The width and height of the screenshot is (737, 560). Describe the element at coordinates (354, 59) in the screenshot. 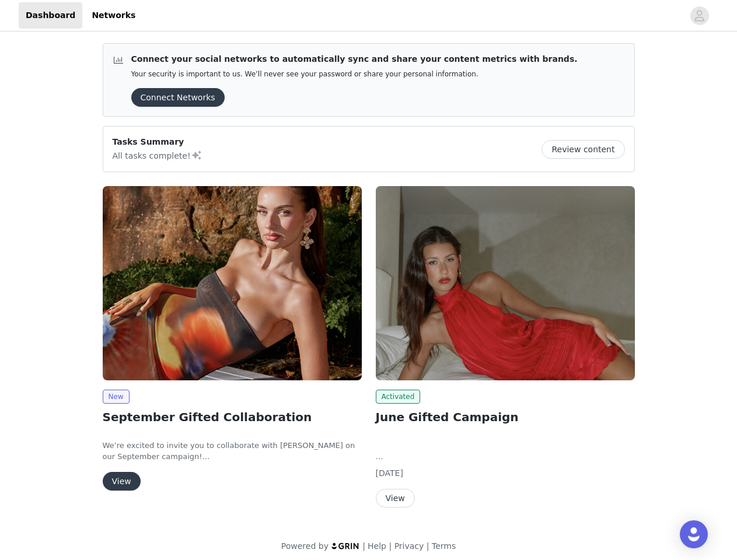

I see `p: Connect your social networks to automatically sync and share your content metrics with brands.` at that location.